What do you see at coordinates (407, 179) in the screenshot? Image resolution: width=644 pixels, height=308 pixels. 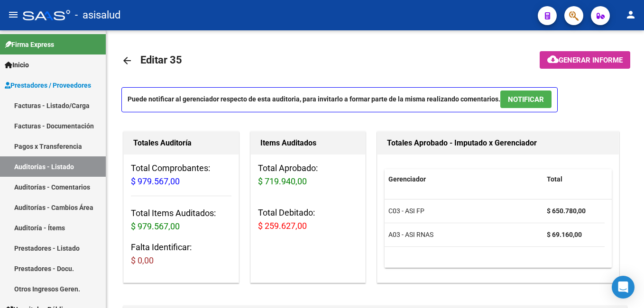 I see `span: Gerenciador` at bounding box center [407, 179].